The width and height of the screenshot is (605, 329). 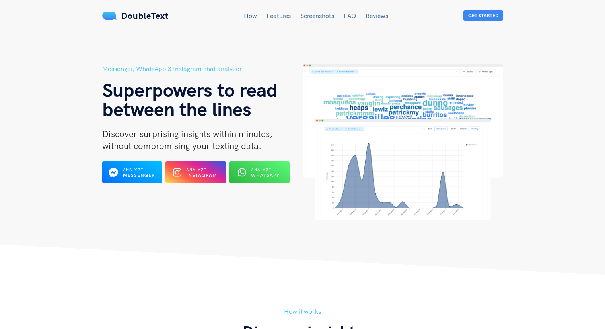 What do you see at coordinates (139, 175) in the screenshot?
I see `b: Messenger` at bounding box center [139, 175].